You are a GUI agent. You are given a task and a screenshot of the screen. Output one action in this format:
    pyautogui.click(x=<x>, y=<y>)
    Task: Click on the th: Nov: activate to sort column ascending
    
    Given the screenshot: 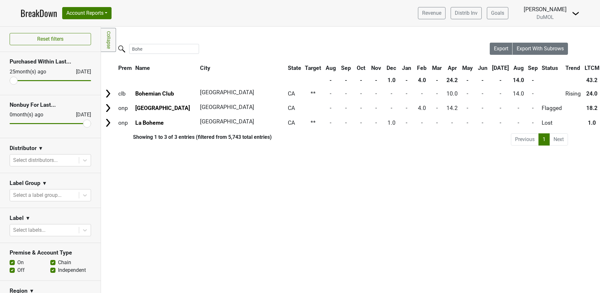 What is the action you would take?
    pyautogui.click(x=376, y=68)
    